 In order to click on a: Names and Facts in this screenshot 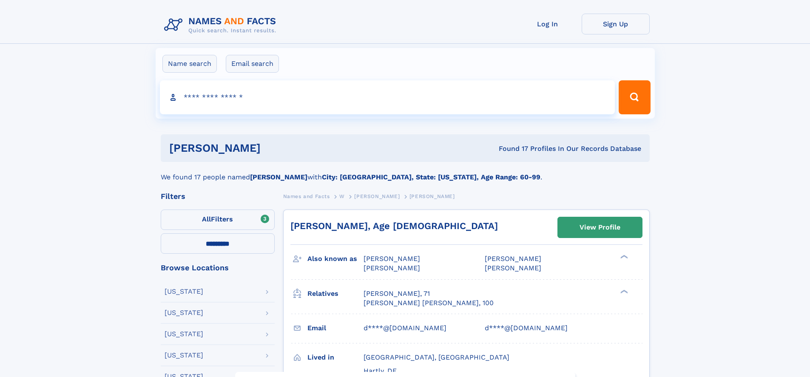, I will do `click(306, 196)`.